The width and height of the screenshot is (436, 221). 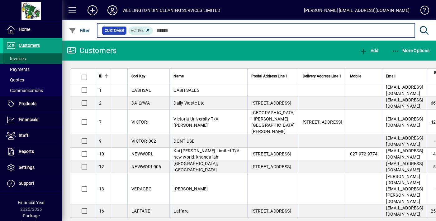 I want to click on span: DONT USE, so click(x=184, y=141).